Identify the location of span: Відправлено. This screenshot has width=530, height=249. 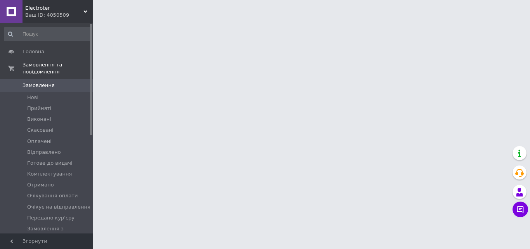
(44, 152).